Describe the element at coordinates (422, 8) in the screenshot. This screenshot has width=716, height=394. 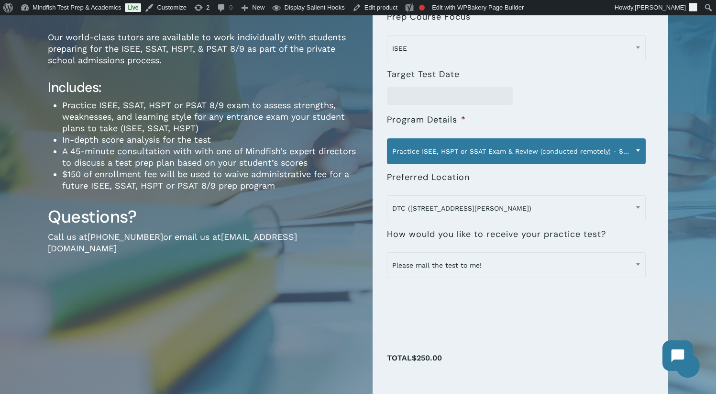
I see `div: Focus keyphrase not set` at that location.